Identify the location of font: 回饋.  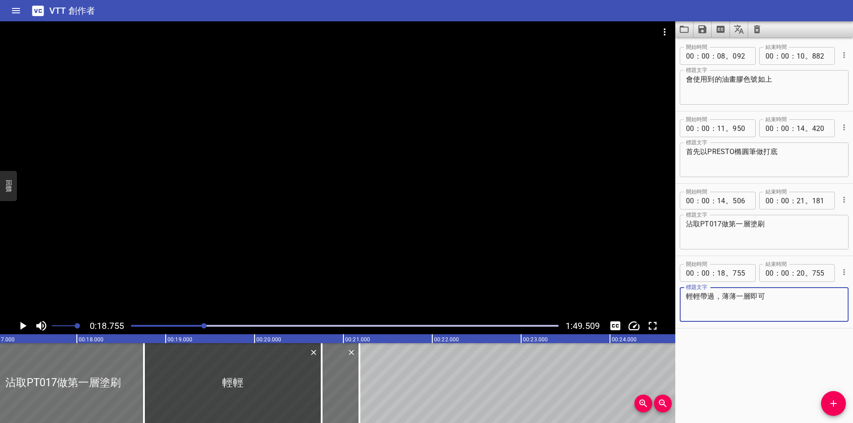
(9, 186).